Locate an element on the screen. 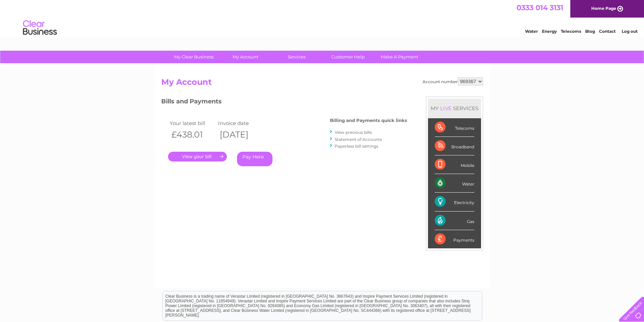  div: Account number is located at coordinates (452, 81).